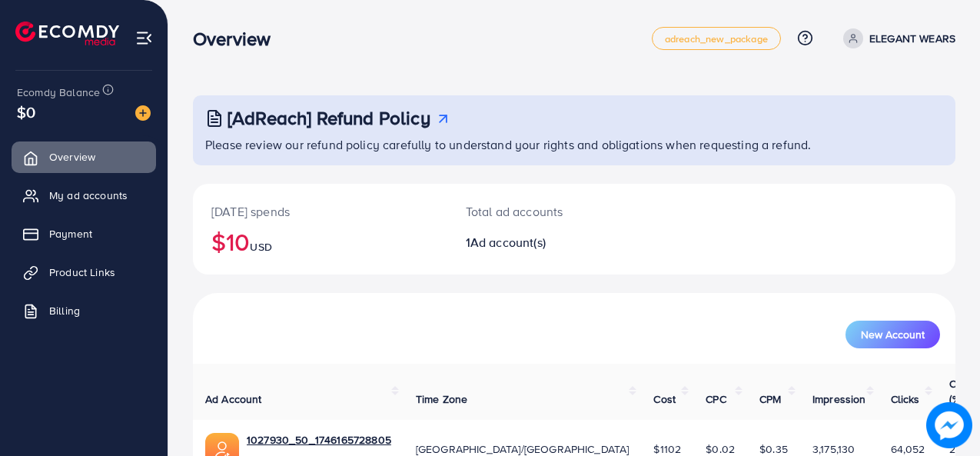  What do you see at coordinates (26, 112) in the screenshot?
I see `span: $0` at bounding box center [26, 112].